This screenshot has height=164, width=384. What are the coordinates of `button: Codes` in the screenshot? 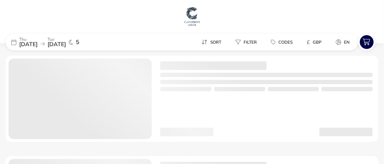 It's located at (282, 42).